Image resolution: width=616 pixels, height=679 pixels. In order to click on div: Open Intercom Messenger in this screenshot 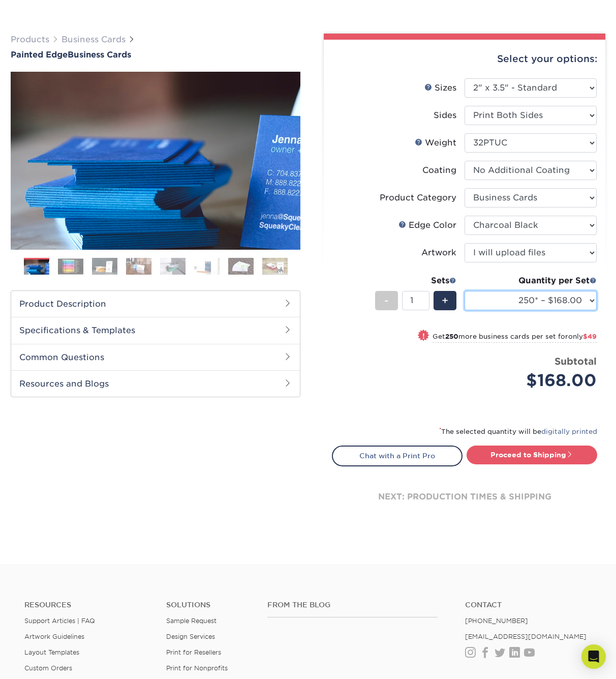, I will do `click(594, 656)`.